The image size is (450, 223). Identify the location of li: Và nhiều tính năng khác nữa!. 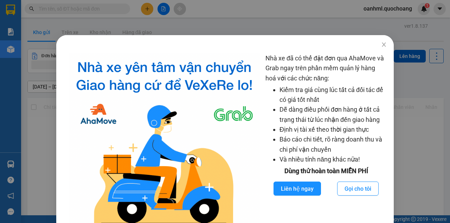
(333, 160).